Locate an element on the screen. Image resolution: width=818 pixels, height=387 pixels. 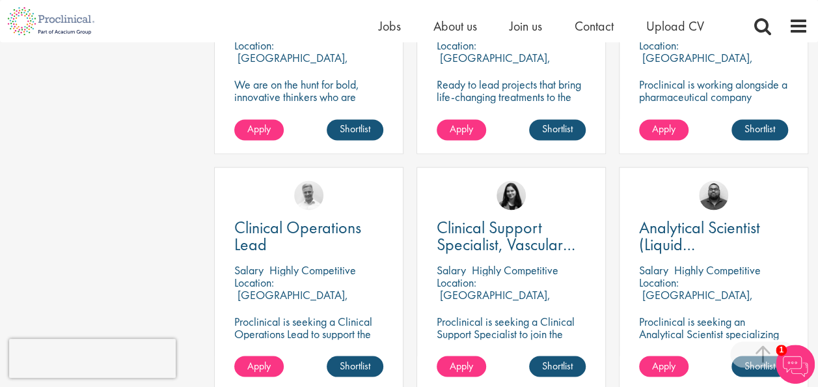
img: Chatbot is located at coordinates (796, 364).